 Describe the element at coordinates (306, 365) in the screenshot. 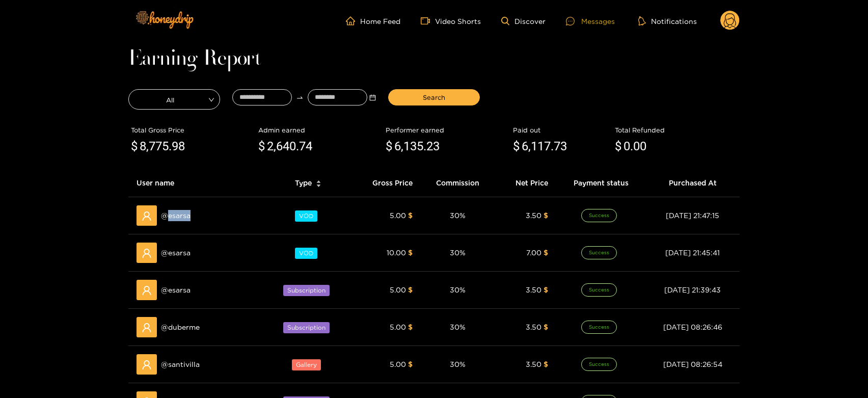

I see `span: Gallery` at that location.